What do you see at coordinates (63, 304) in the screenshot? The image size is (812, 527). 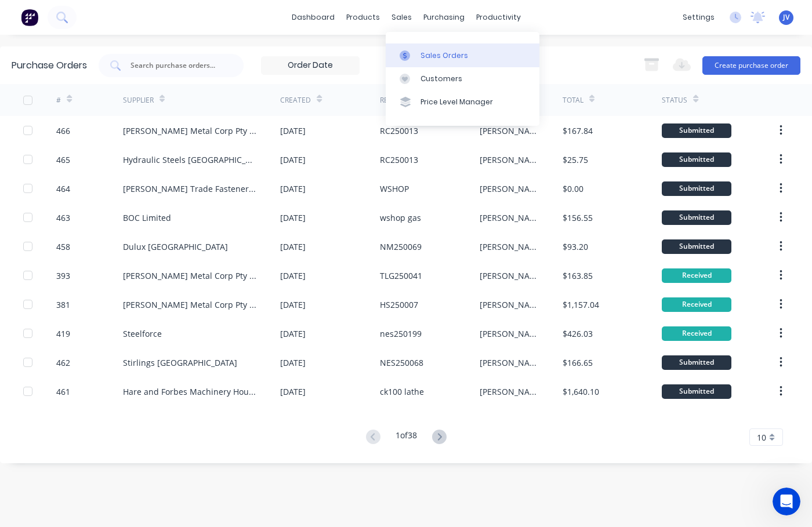 I see `div: 381` at bounding box center [63, 304].